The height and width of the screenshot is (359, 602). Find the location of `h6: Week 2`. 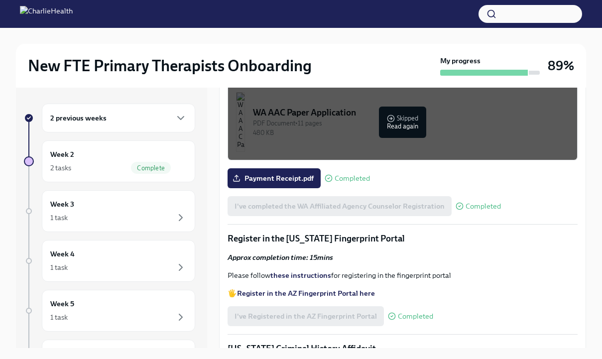

h6: Week 2 is located at coordinates (62, 154).